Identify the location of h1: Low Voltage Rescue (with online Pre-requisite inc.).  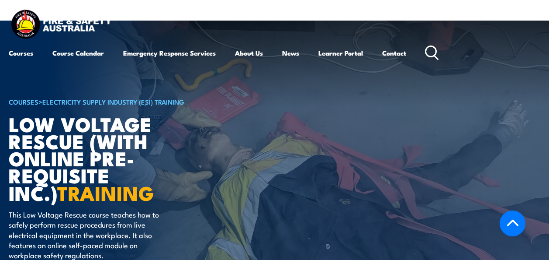
(117, 158).